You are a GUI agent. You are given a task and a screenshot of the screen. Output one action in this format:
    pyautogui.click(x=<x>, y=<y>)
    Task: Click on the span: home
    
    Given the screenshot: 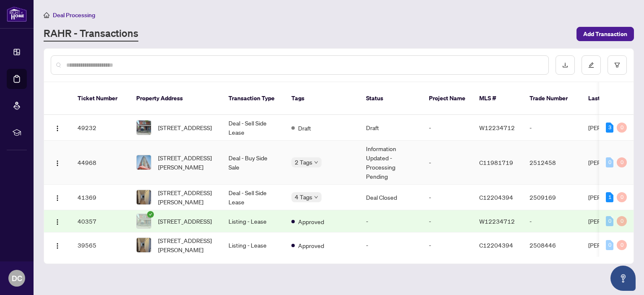 What is the action you would take?
    pyautogui.click(x=47, y=15)
    